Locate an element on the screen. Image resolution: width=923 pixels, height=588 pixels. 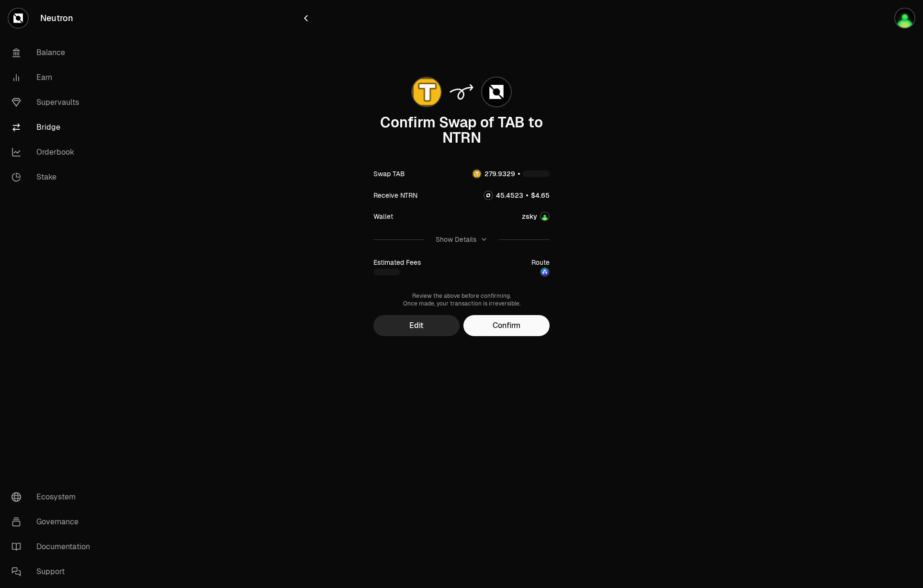
a: Governance is located at coordinates (54, 521).